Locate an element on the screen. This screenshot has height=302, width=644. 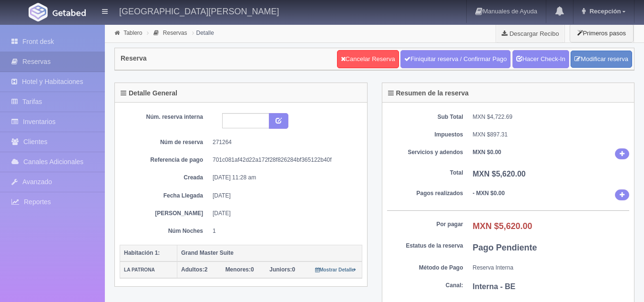
dt: Pagos realizados is located at coordinates (425, 193).